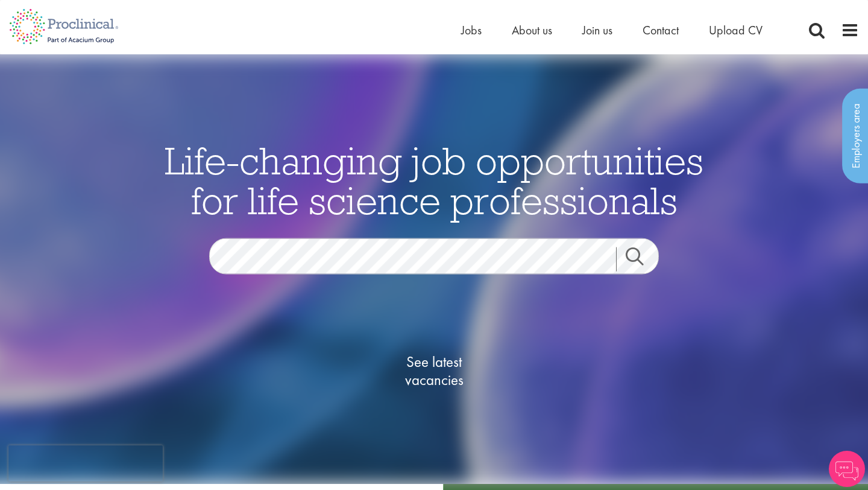  Describe the element at coordinates (661, 30) in the screenshot. I see `a: Contact` at that location.